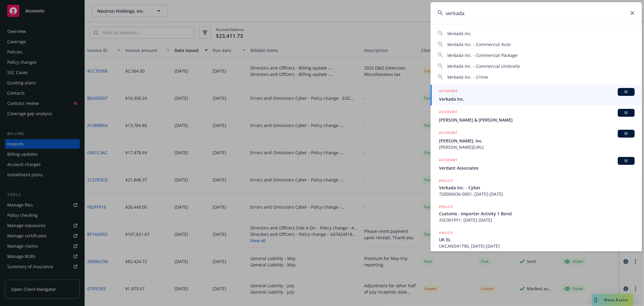  What do you see at coordinates (536, 164) in the screenshot?
I see `a: ACCOUNTBIVerdant Associates` at bounding box center [536, 164].